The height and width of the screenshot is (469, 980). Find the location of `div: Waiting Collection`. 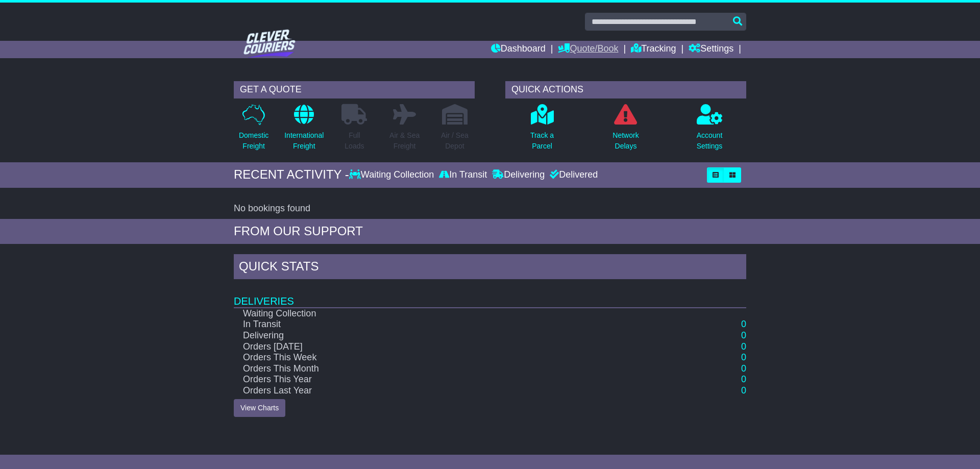

div: Waiting Collection is located at coordinates (392, 175).